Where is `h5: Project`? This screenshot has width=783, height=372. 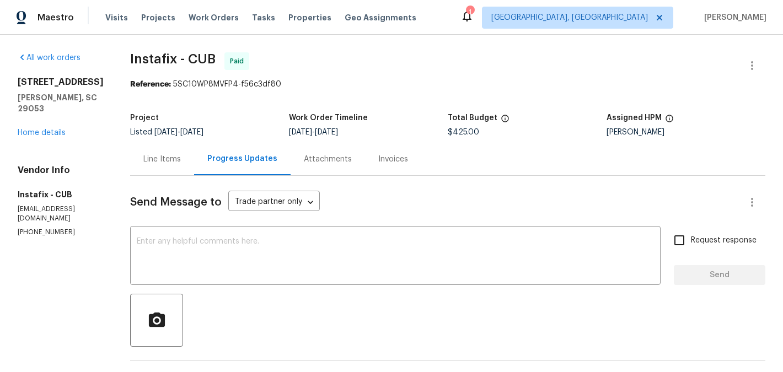 h5: Project is located at coordinates (144, 118).